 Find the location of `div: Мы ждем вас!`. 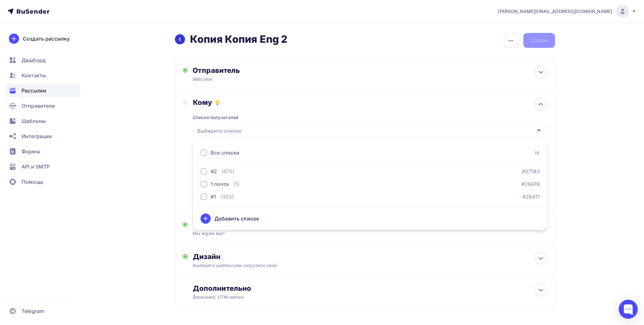

div: Мы ждем вас! is located at coordinates (249, 234).